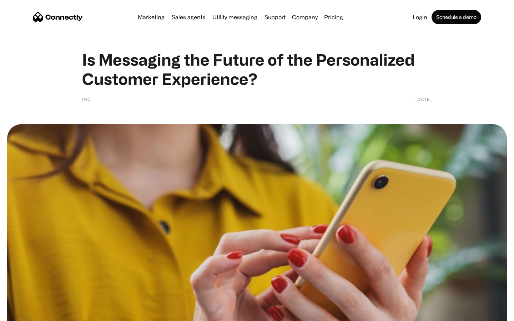 The image size is (514, 321). What do you see at coordinates (29, 314) in the screenshot?
I see `ul: Language list` at bounding box center [29, 314].